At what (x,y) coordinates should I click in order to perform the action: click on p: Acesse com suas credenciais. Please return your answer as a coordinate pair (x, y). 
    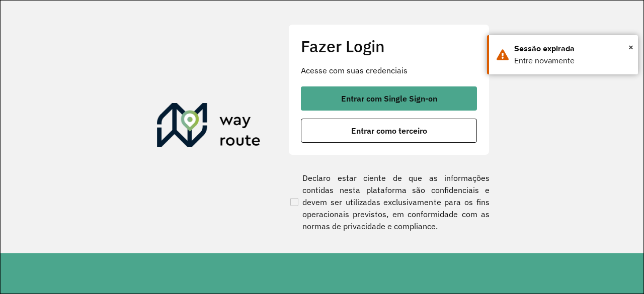
    Looking at the image, I should click on (389, 71).